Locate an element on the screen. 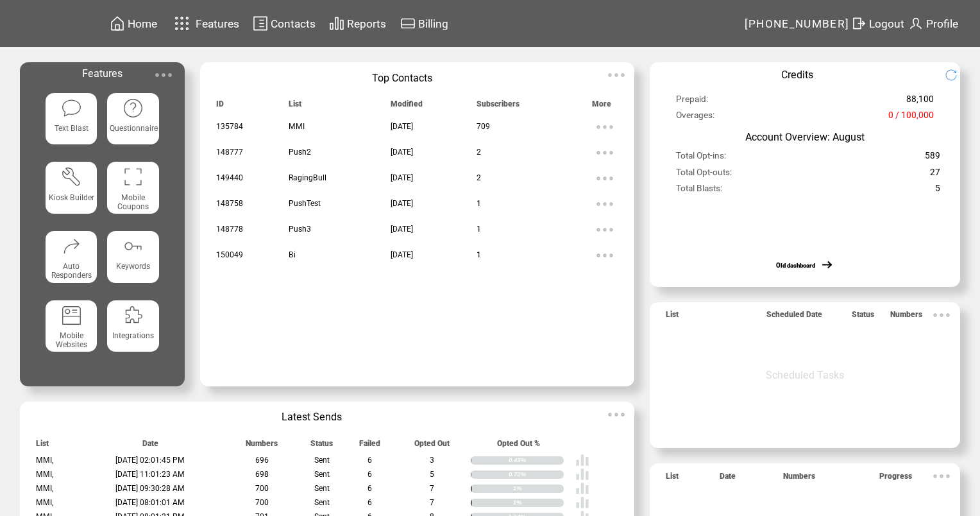  img: profile.svg is located at coordinates (916, 23).